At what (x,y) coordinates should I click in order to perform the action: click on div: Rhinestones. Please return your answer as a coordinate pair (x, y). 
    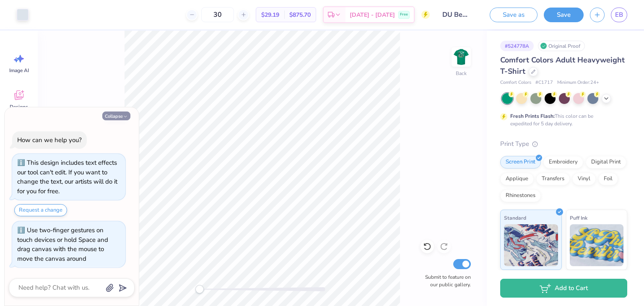
    Looking at the image, I should click on (520, 196).